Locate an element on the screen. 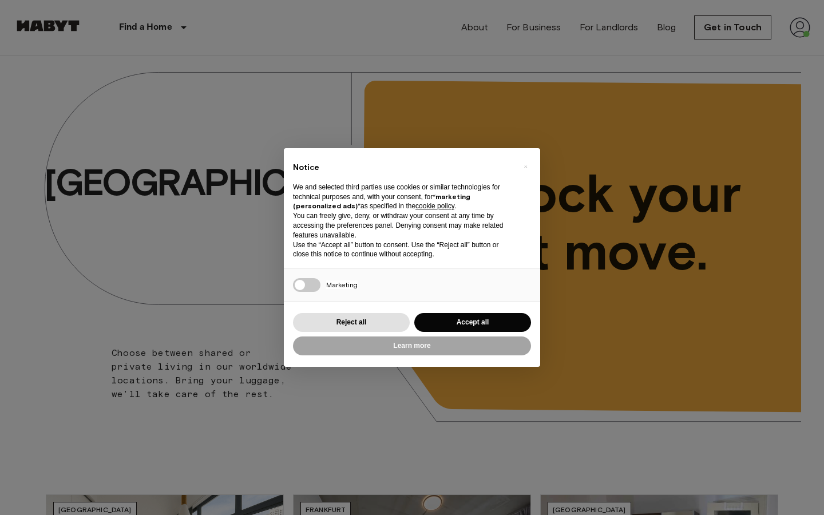  strong: “marketing (personalized ads)” is located at coordinates (382, 201).